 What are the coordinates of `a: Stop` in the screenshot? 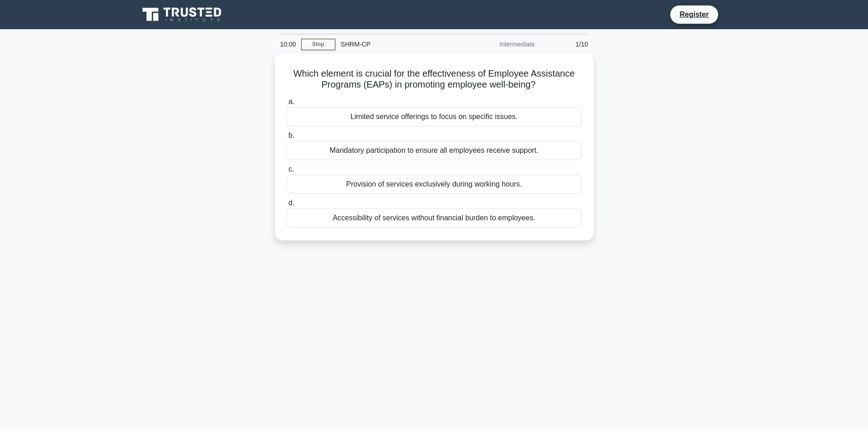 It's located at (318, 44).